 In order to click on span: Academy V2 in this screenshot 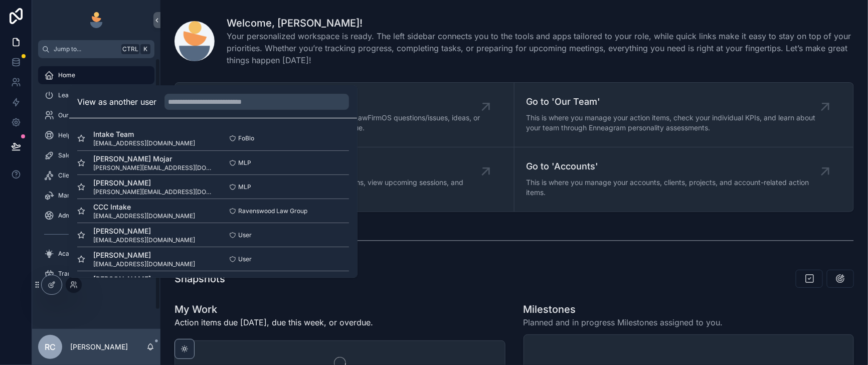, I will do `click(76, 254)`.